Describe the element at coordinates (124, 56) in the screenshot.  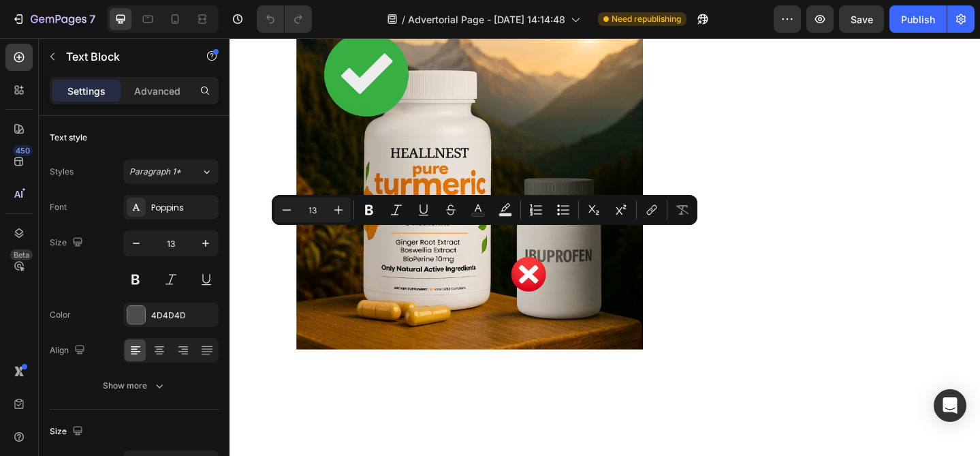
I see `p: Text Block` at that location.